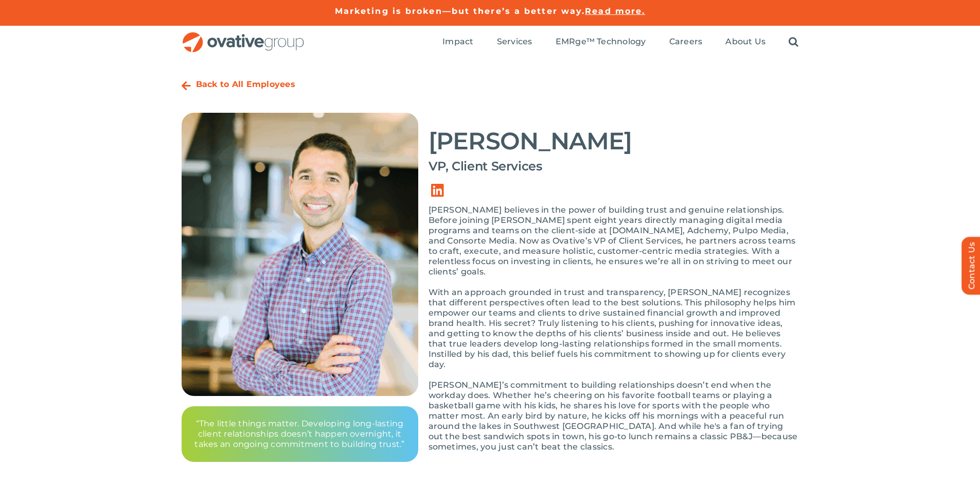  I want to click on a: EMRge™ Technology, so click(601, 42).